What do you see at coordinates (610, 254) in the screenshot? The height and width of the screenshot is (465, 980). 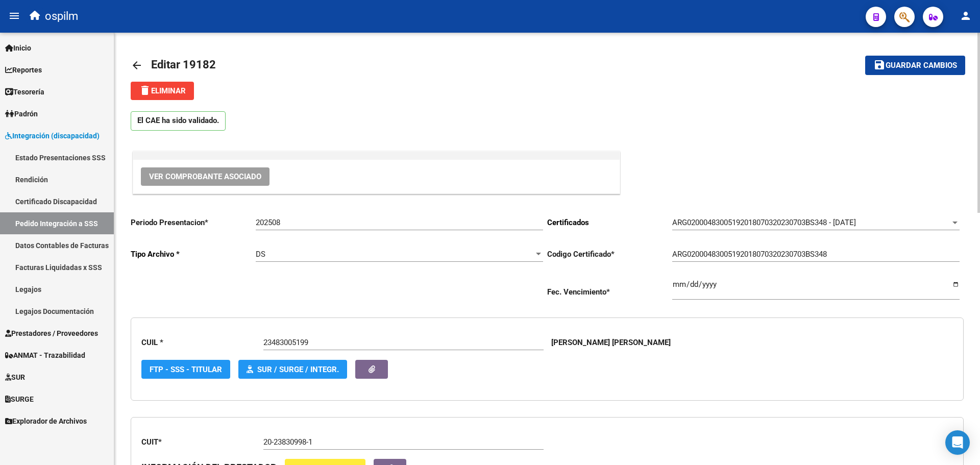 I see `p: Codigo Certificado` at bounding box center [610, 254].